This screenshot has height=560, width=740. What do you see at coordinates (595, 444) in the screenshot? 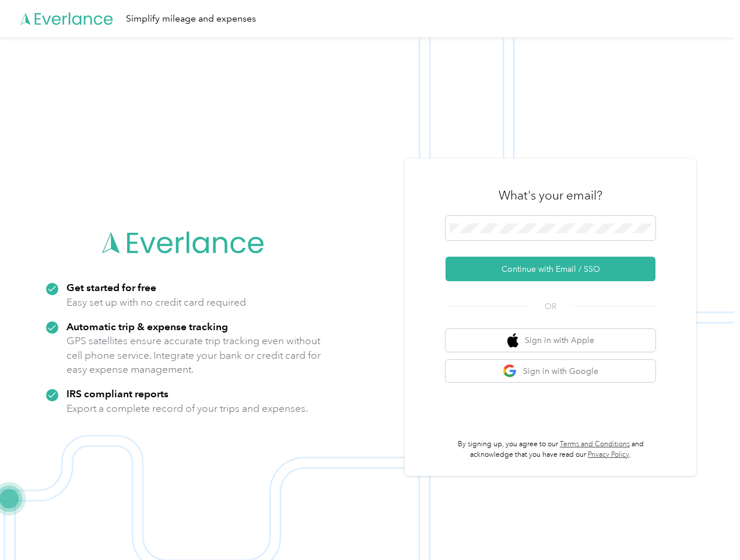
I see `a: Terms and Conditions` at bounding box center [595, 444].